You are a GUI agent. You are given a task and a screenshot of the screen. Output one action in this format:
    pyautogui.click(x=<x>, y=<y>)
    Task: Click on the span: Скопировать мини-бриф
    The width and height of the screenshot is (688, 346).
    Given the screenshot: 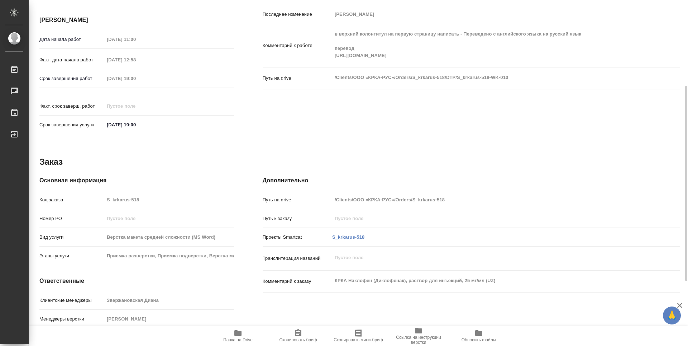 What is the action you would take?
    pyautogui.click(x=358, y=340)
    